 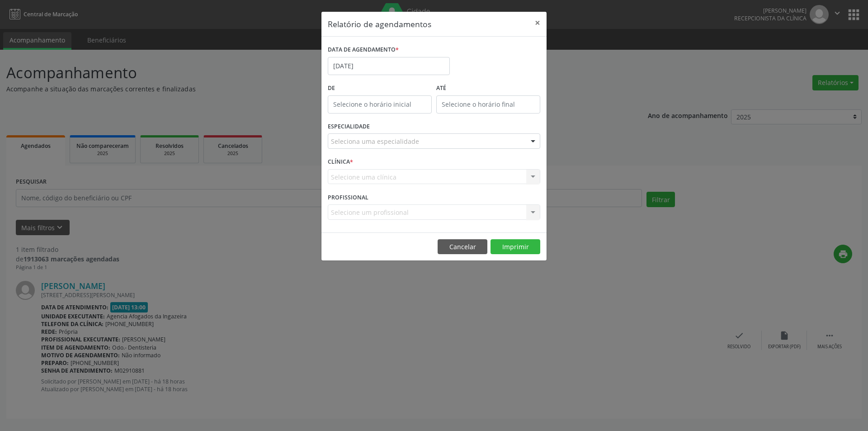 What do you see at coordinates (349, 126) in the screenshot?
I see `label: ESPECIALIDADE` at bounding box center [349, 126].